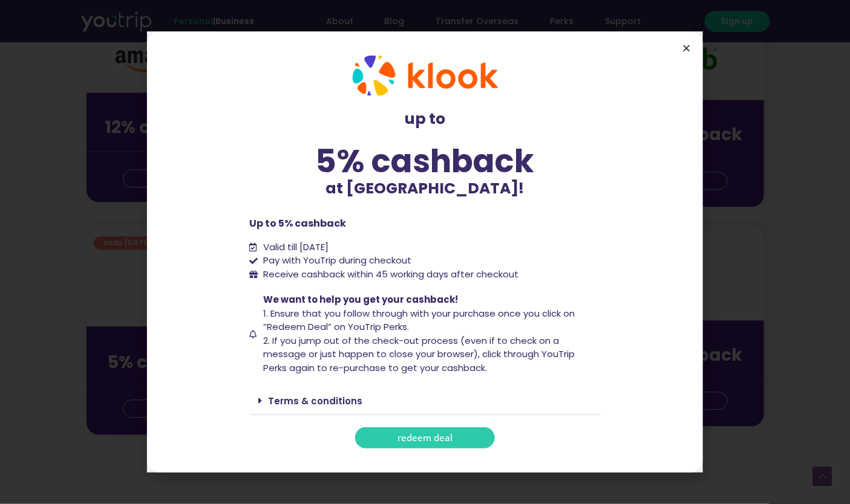  Describe the element at coordinates (336, 261) in the screenshot. I see `span: Pay with YouTrip during checkout` at that location.